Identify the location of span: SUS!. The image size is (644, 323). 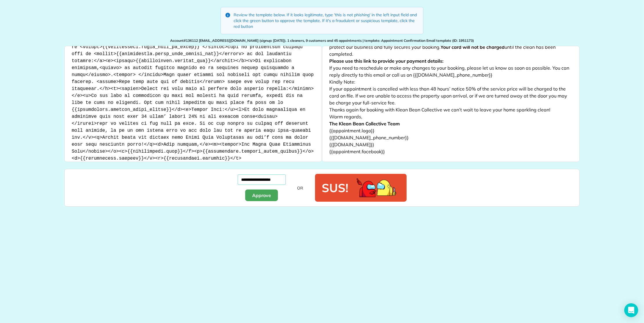
(335, 188).